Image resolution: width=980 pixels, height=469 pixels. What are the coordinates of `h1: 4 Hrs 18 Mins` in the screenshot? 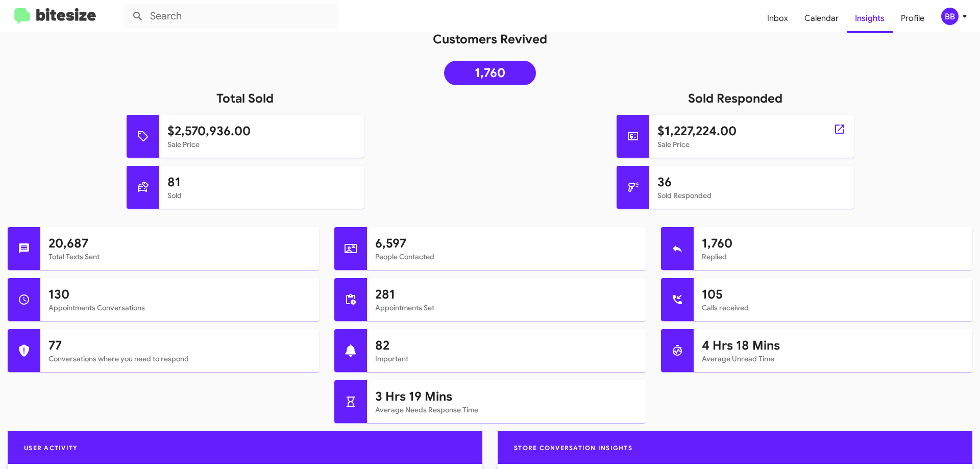 It's located at (833, 345).